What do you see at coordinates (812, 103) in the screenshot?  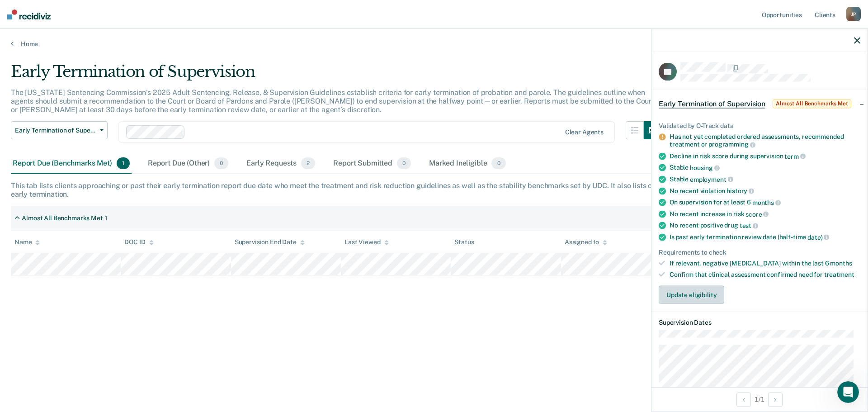 I see `span: Almost All Benchmarks Met` at bounding box center [812, 103].